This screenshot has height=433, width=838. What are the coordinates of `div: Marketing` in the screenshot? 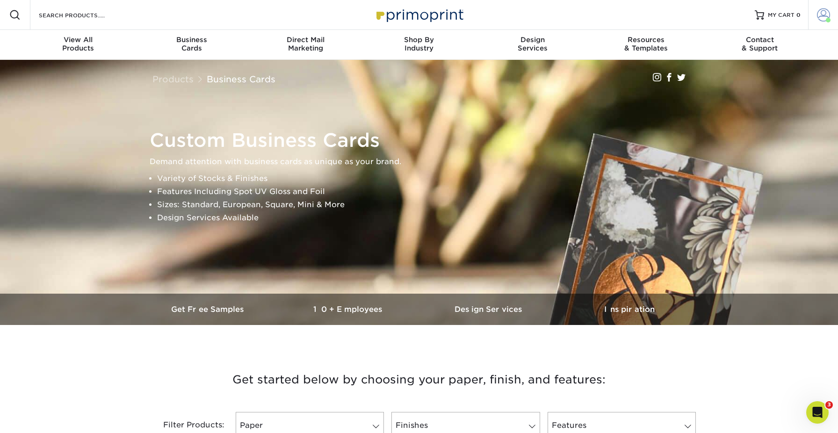 It's located at (305, 44).